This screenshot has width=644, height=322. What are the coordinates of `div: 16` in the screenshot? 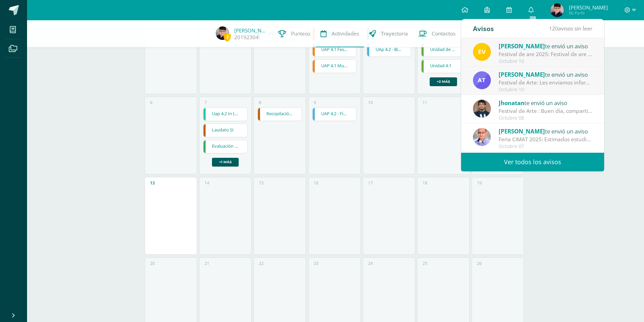 It's located at (316, 183).